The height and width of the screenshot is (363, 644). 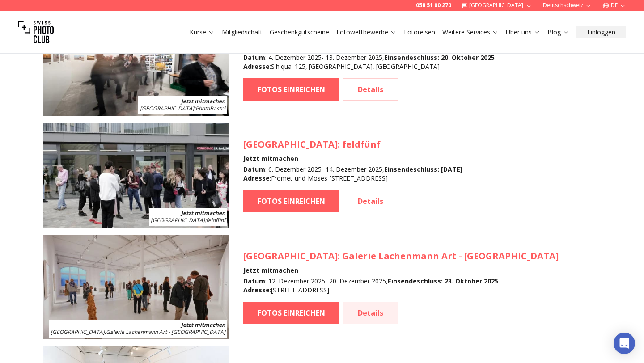 What do you see at coordinates (471, 32) in the screenshot?
I see `button: Weitere Services` at bounding box center [471, 32].